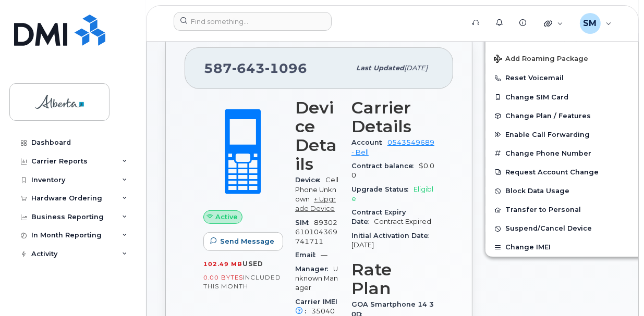 The image size is (644, 316). What do you see at coordinates (392, 280) in the screenshot?
I see `h3: Rate Plan` at bounding box center [392, 280].